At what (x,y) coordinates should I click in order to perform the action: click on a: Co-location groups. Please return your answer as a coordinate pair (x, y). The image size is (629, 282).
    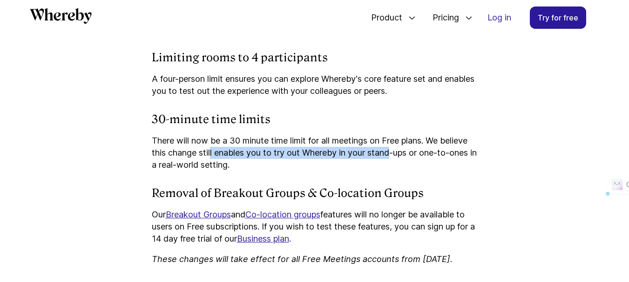
    Looking at the image, I should click on (282, 215).